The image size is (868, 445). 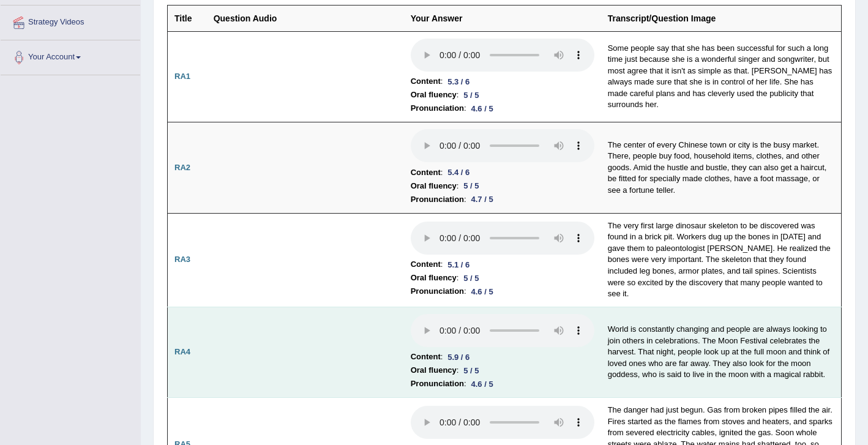 What do you see at coordinates (721, 260) in the screenshot?
I see `td: The very first large dinosaur skeleton to be discovered was found in a brick pit. Workers dug up ...` at bounding box center [721, 260].